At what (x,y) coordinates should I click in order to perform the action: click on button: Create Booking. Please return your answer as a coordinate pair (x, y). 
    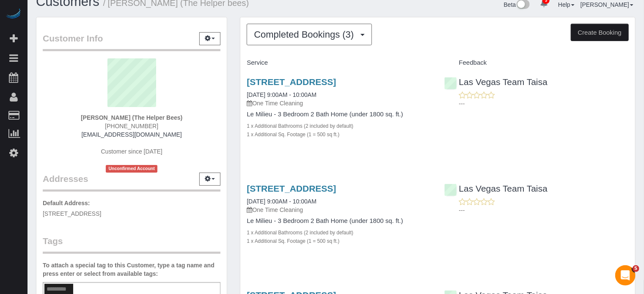
    Looking at the image, I should click on (600, 33).